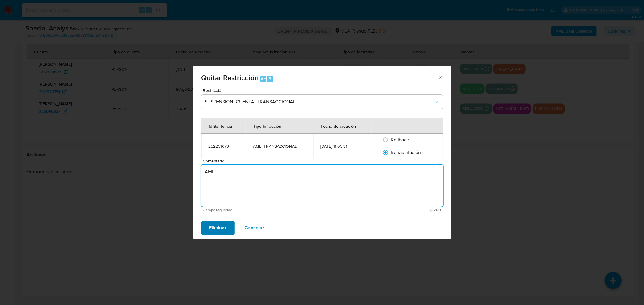  What do you see at coordinates (230, 78) in the screenshot?
I see `span: Quitar Restricción` at bounding box center [230, 78].